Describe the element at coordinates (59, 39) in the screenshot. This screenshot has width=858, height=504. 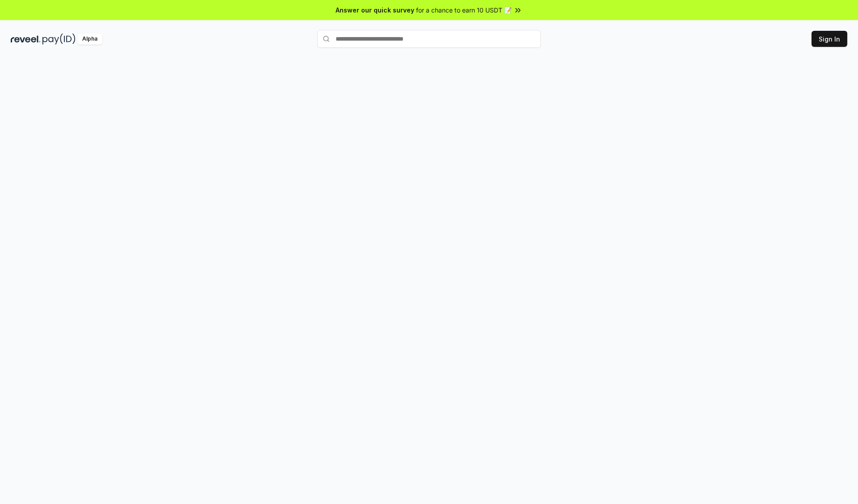
I see `img: pay_id` at that location.